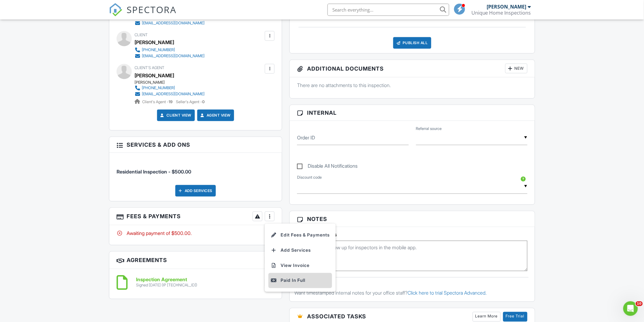  What do you see at coordinates (337, 317) in the screenshot?
I see `span: Associated Tasks` at bounding box center [337, 317].